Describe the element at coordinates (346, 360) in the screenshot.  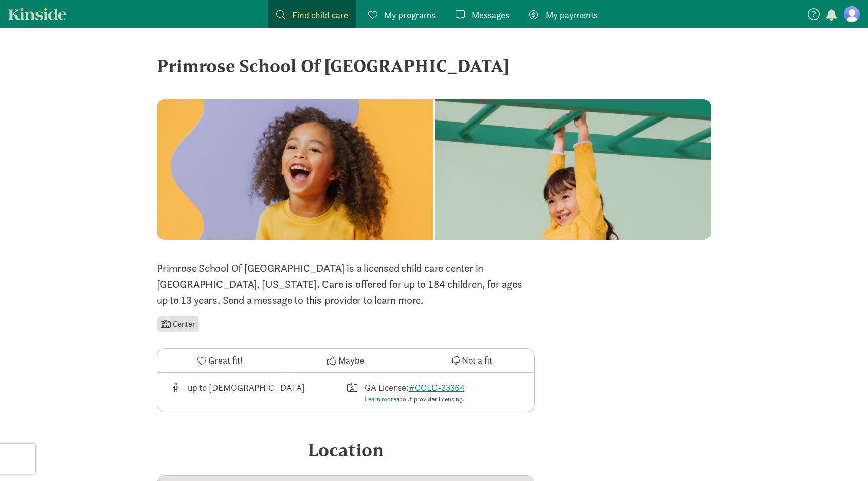
I see `button: Maybe` at that location.